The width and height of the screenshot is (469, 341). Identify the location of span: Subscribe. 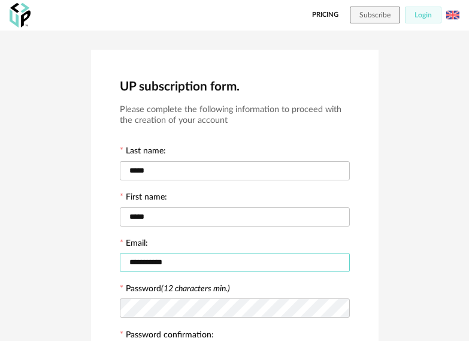
(375, 15).